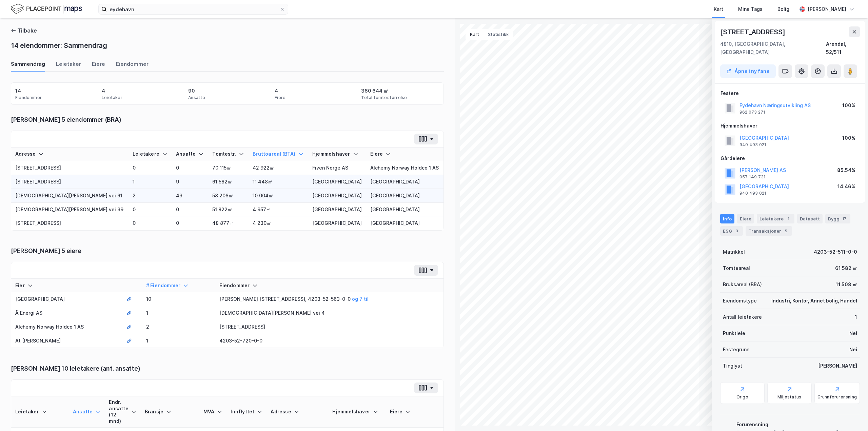  What do you see at coordinates (228, 210) in the screenshot?
I see `td: 51 822㎡` at bounding box center [228, 210].